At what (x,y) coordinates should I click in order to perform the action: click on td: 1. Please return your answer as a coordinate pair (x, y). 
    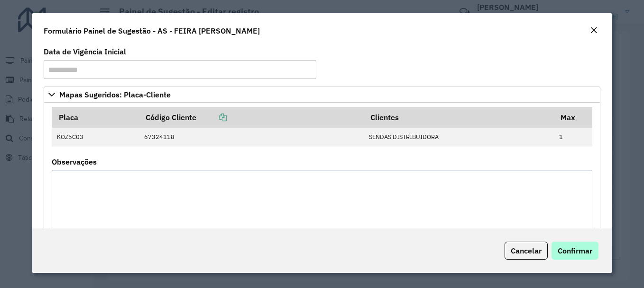
    Looking at the image, I should click on (573, 137).